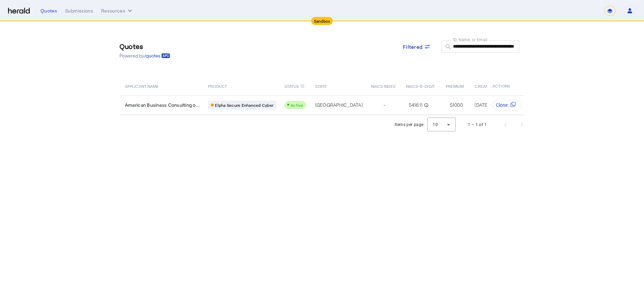 This screenshot has height=301, width=644. Describe the element at coordinates (421, 86) in the screenshot. I see `span: NAICS-6-DIGIT` at that location.